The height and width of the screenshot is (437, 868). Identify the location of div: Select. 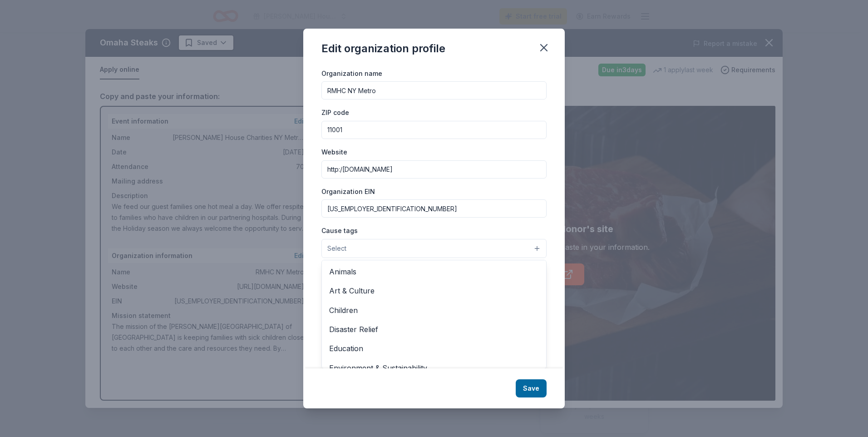
(434, 315).